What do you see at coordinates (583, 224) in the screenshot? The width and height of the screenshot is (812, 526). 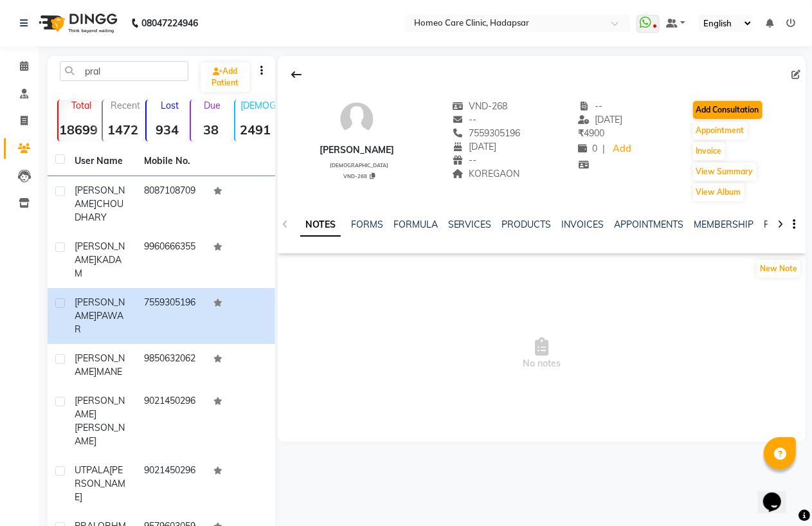 I see `a: INVOICES` at bounding box center [583, 224].